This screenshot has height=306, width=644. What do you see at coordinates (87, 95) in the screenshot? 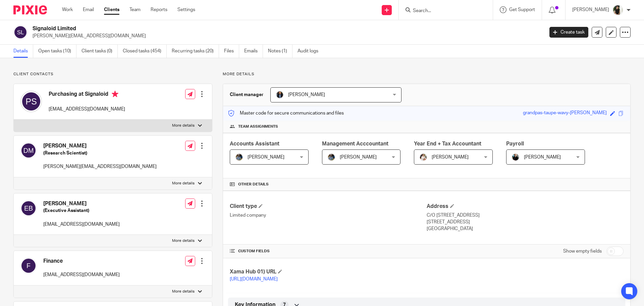
I see `h4: Purchasing at Signaloid` at bounding box center [87, 95].